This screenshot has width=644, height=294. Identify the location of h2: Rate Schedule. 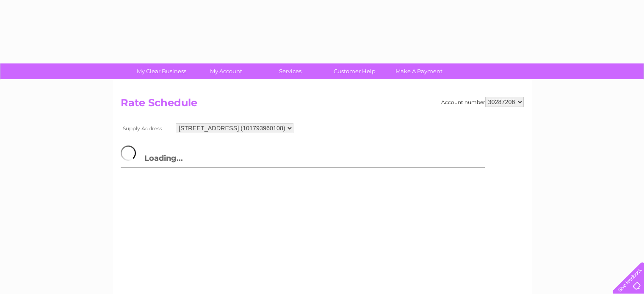
(322, 105).